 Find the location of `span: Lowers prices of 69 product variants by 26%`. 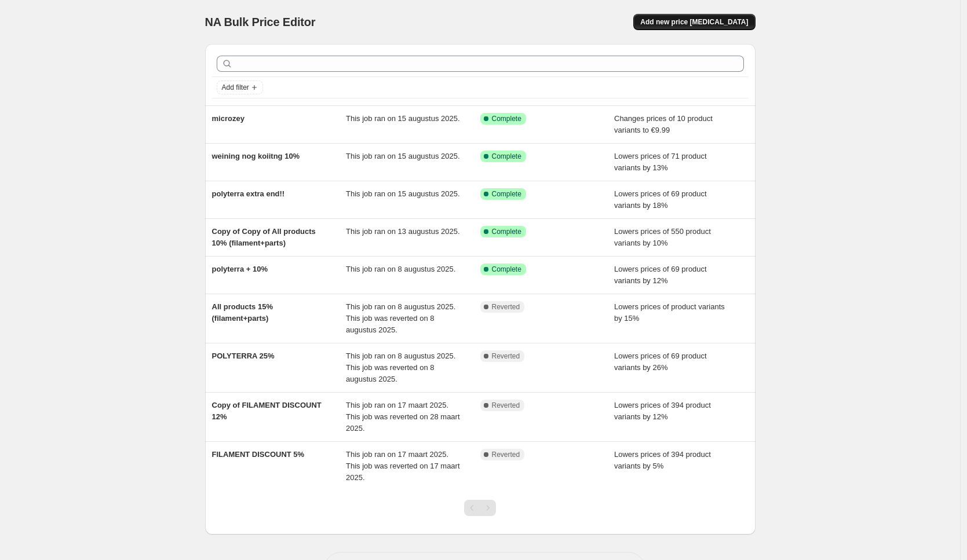

span: Lowers prices of 69 product variants by 26% is located at coordinates (661, 361).